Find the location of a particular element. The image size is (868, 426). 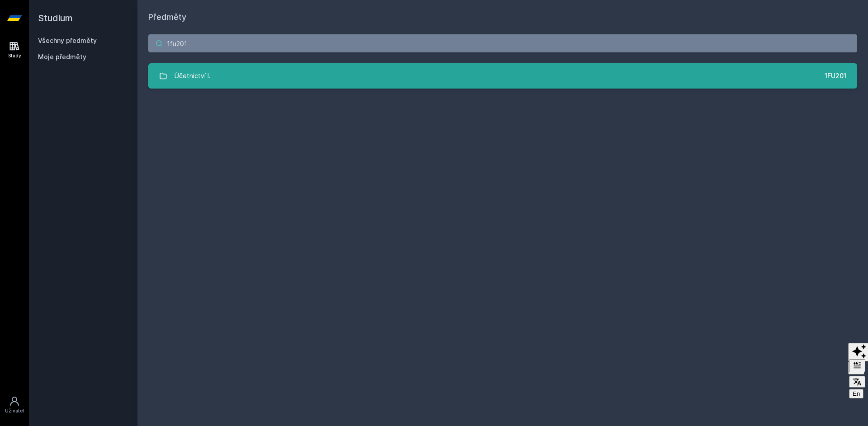

div: Účetnictví I. is located at coordinates (193, 76).